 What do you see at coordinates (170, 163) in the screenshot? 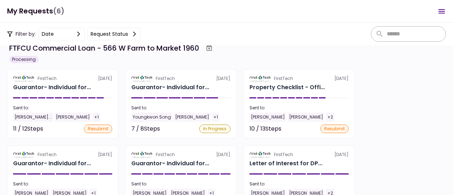
I see `div: Guarantor- Individual for DP REALTY INVESTMENT, LLC Paul Kirkley` at bounding box center [170, 163].